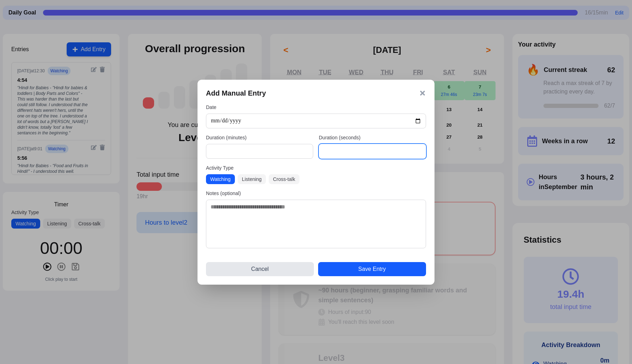  What do you see at coordinates (259, 138) in the screenshot?
I see `label: Duration (minutes)` at bounding box center [259, 138].